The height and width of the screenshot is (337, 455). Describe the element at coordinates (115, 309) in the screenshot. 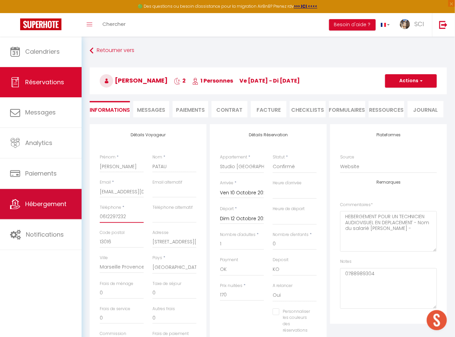

I see `label: Frais de service` at that location.